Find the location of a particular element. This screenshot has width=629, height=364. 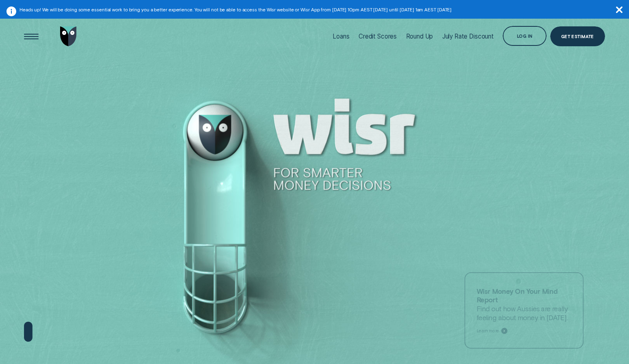

span: Learn more is located at coordinates (488, 330).